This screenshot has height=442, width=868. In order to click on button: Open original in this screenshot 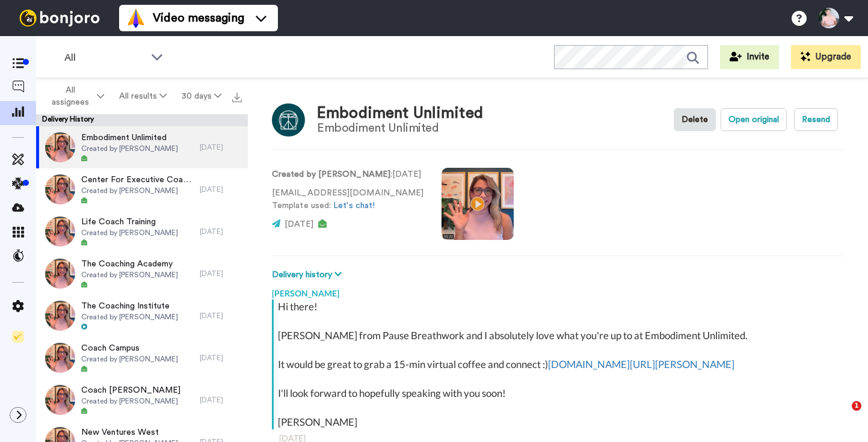, I will do `click(753, 120)`.